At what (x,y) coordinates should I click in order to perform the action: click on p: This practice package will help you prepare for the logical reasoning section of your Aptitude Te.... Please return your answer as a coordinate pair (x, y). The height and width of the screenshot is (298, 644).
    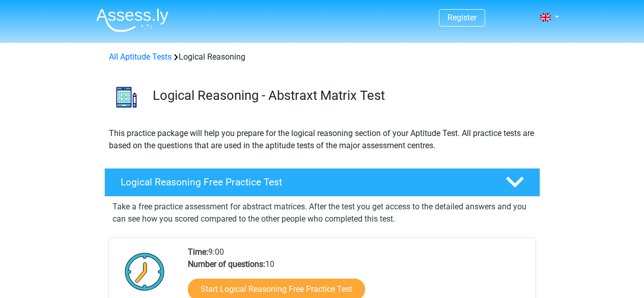
    Looking at the image, I should click on (322, 140).